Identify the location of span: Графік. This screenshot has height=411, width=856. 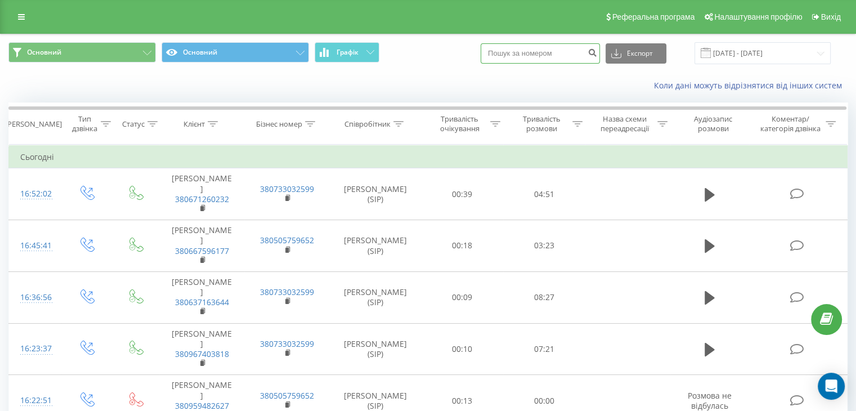
(347, 52).